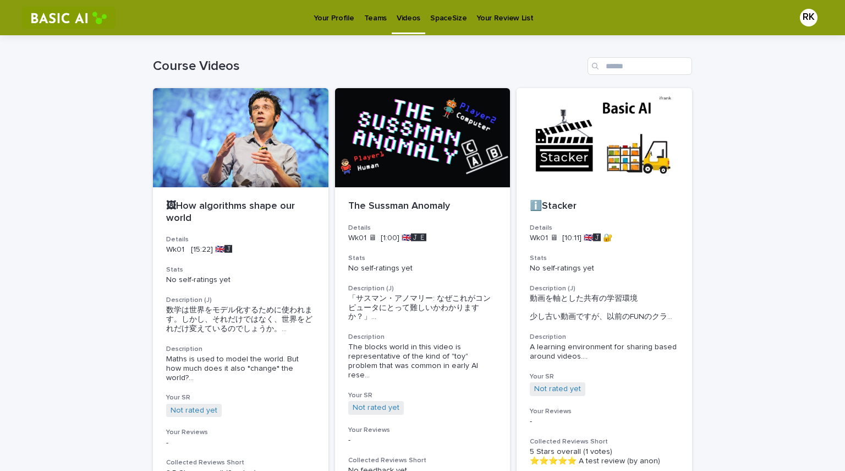  Describe the element at coordinates (241, 249) in the screenshot. I see `p: Wk01 [15:22] 🇬🇧🅹️` at that location.